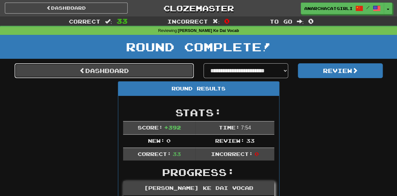  What do you see at coordinates (199, 89) in the screenshot?
I see `div: Round Results` at bounding box center [199, 89].